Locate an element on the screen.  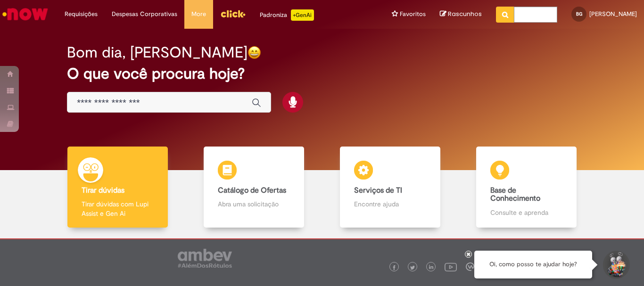
span: Requisições is located at coordinates (81, 14).